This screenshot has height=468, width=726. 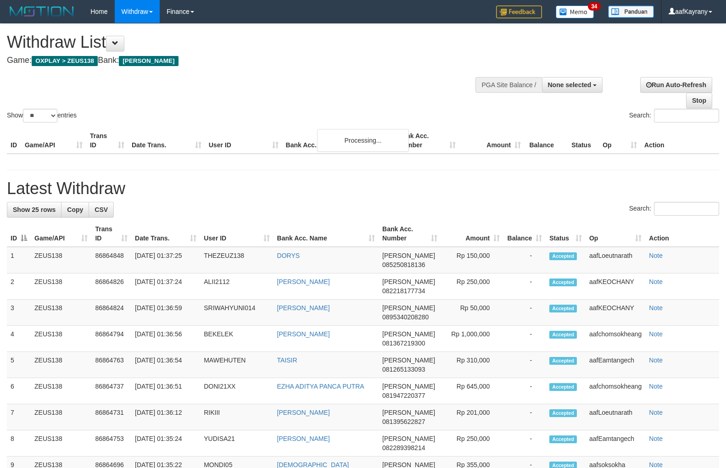 What do you see at coordinates (111, 417) in the screenshot?
I see `td: 86864731` at bounding box center [111, 417].